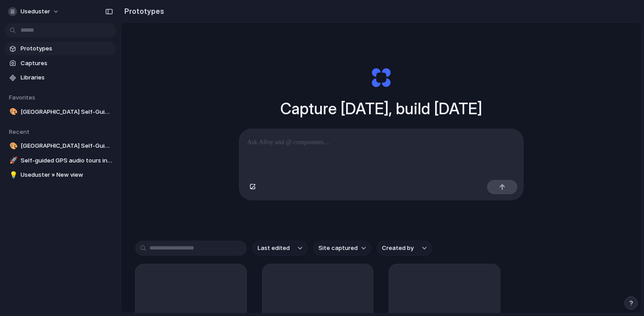  Describe the element at coordinates (60, 63) in the screenshot. I see `a: Captures` at that location.